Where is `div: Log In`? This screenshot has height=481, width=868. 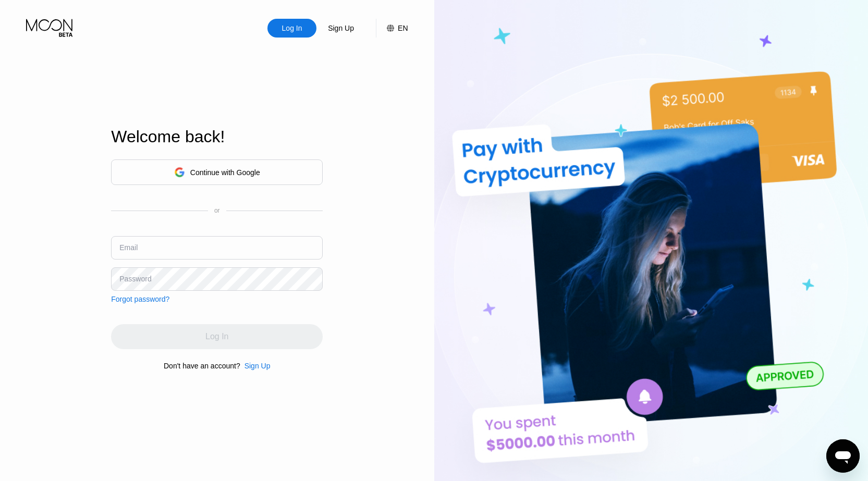
div: Log In is located at coordinates (292, 28).